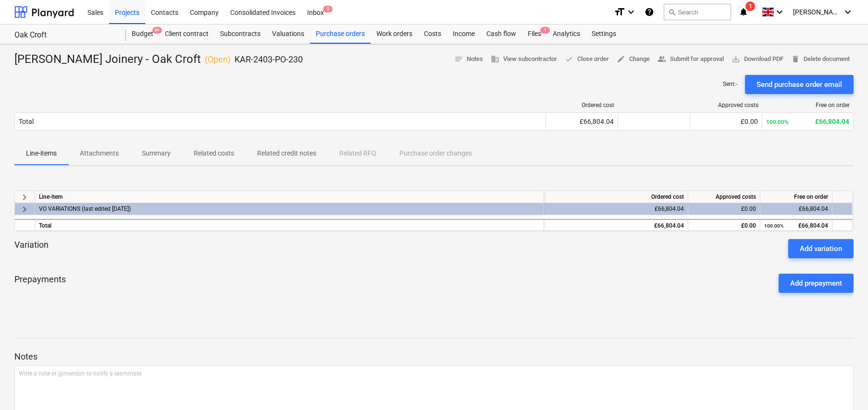 Image resolution: width=868 pixels, height=410 pixels. Describe the element at coordinates (64, 35) in the screenshot. I see `div: Oak Croft` at that location.